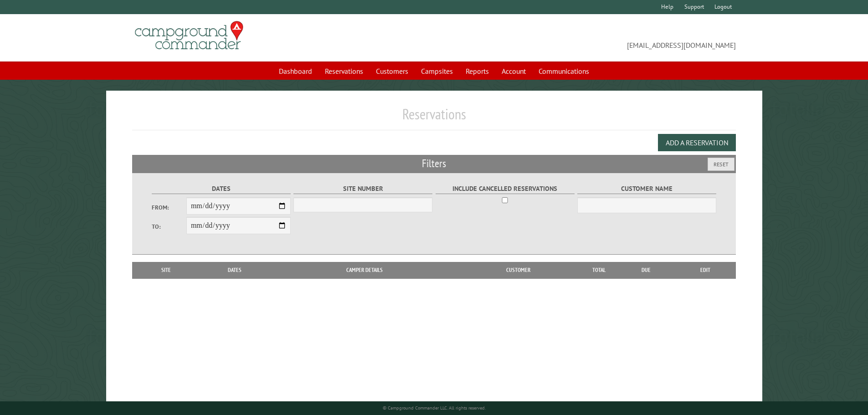 Image resolution: width=868 pixels, height=415 pixels. Describe the element at coordinates (392, 71) in the screenshot. I see `a: Customers` at that location.